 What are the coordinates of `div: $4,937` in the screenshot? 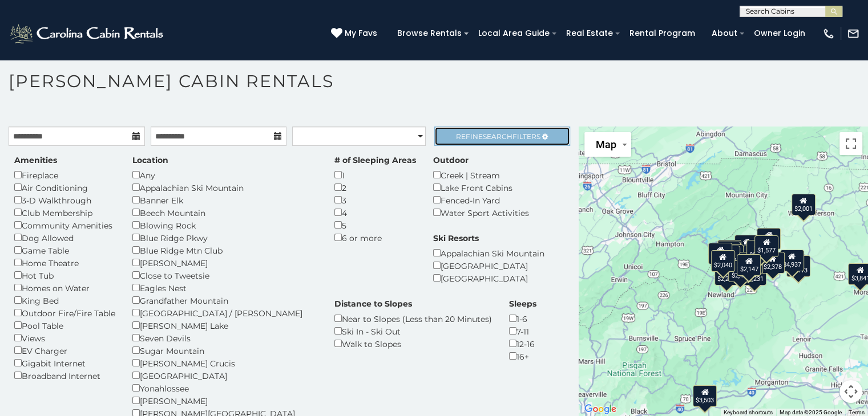 It's located at (792, 261).